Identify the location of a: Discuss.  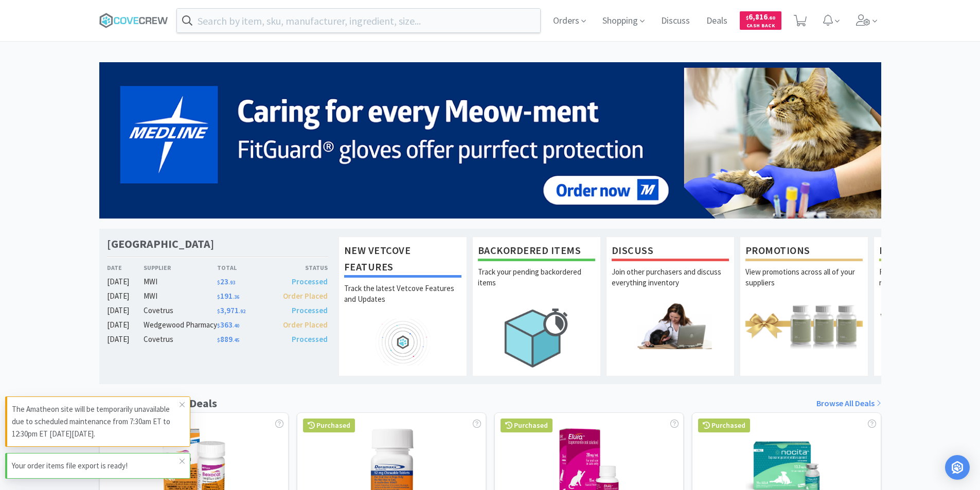
(675, 21).